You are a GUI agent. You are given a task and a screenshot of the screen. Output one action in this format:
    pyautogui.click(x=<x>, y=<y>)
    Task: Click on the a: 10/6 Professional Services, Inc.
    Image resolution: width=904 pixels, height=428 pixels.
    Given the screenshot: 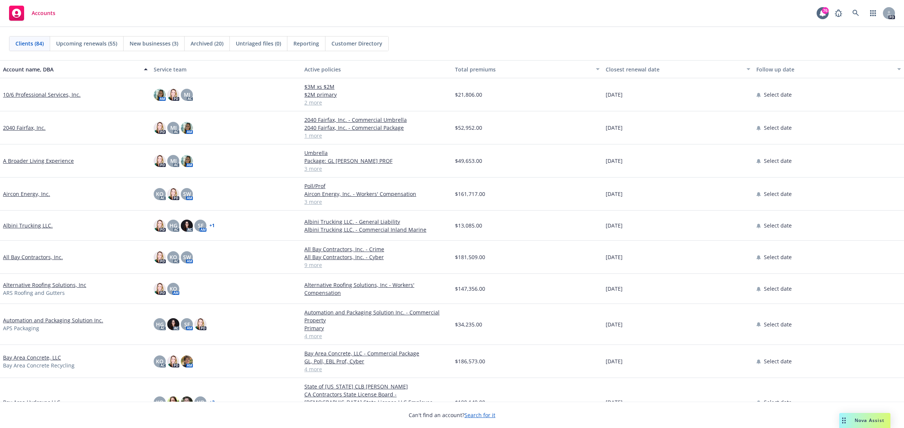 What is the action you would take?
    pyautogui.click(x=42, y=95)
    